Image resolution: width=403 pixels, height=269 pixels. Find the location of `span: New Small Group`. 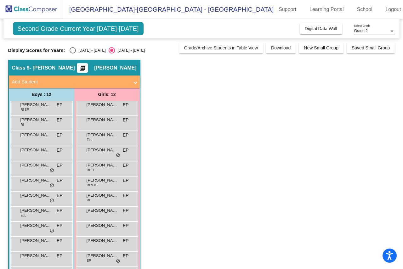

span: New Small Group is located at coordinates (321, 48).